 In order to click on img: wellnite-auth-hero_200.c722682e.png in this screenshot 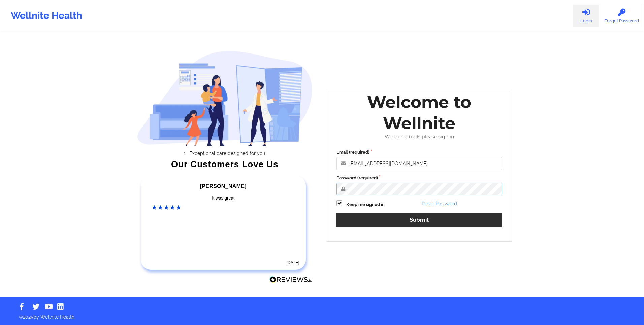, I will do `click(225, 98)`.